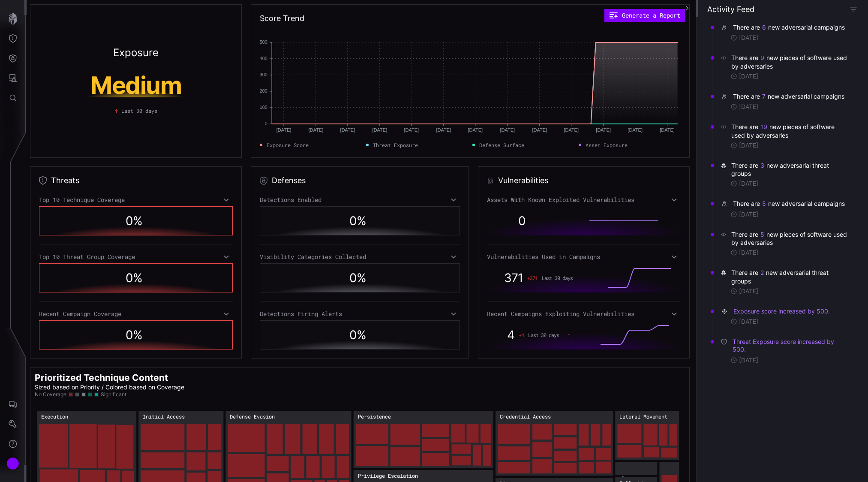 Image resolution: width=868 pixels, height=482 pixels. Describe the element at coordinates (313, 466) in the screenshot. I see `rect: Defense Evasion → Defense Evasion:Mshta: 26` at that location.